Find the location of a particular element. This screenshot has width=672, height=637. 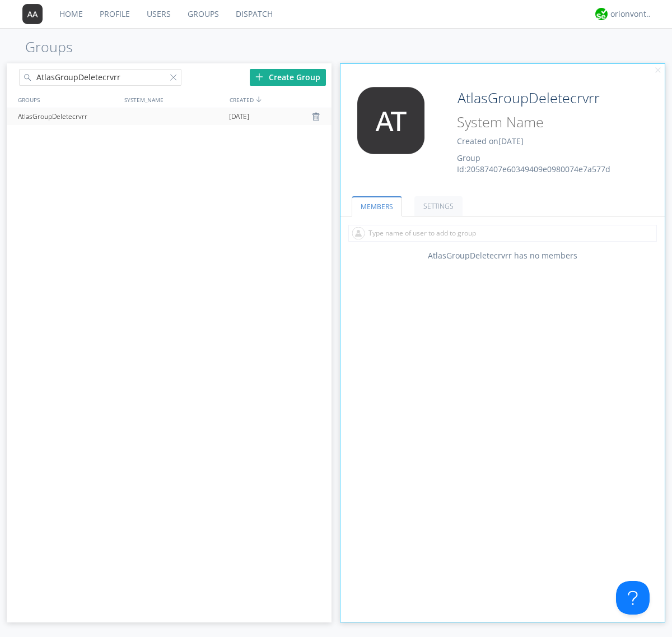

div: SYSTEM_NAME is located at coordinates (174, 99).